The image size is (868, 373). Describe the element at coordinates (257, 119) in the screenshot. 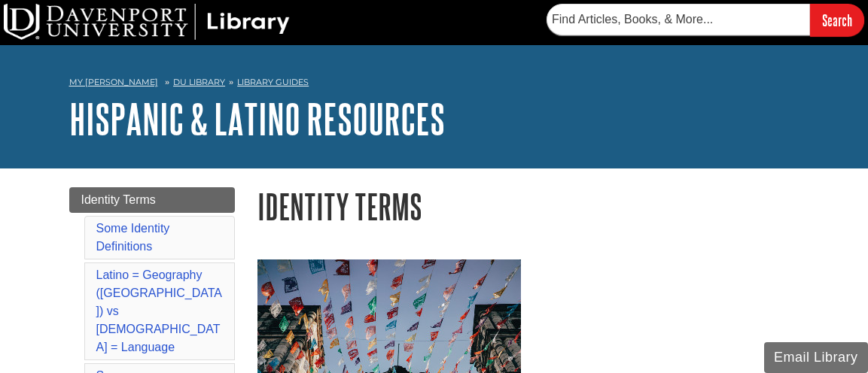

I see `a: Hispanic & Latino Resources` at that location.